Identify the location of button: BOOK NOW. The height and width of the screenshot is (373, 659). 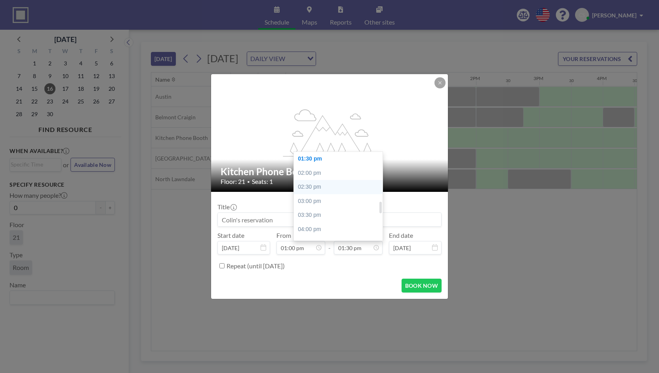
(421, 285).